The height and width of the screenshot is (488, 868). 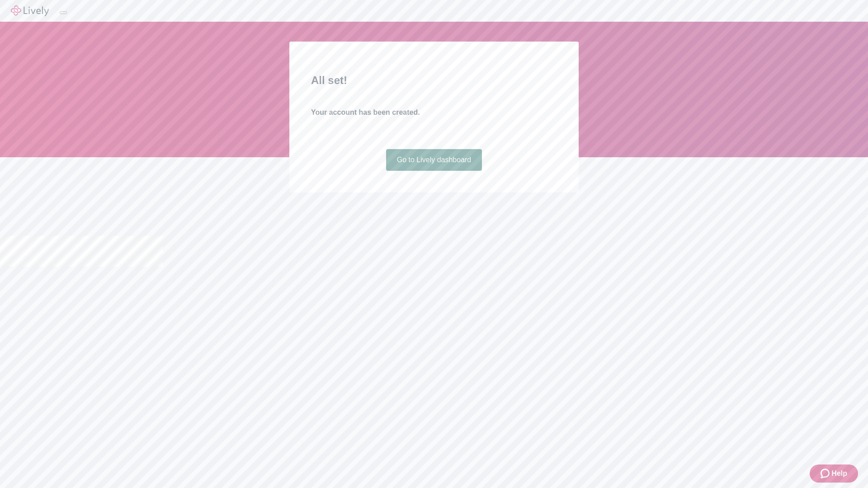 What do you see at coordinates (434, 80) in the screenshot?
I see `h2: All set!` at bounding box center [434, 80].